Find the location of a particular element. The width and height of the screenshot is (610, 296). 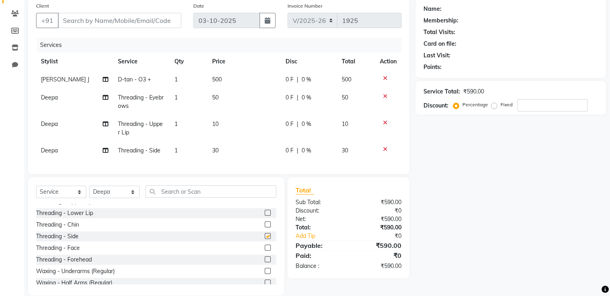

th: Action is located at coordinates (388, 61).